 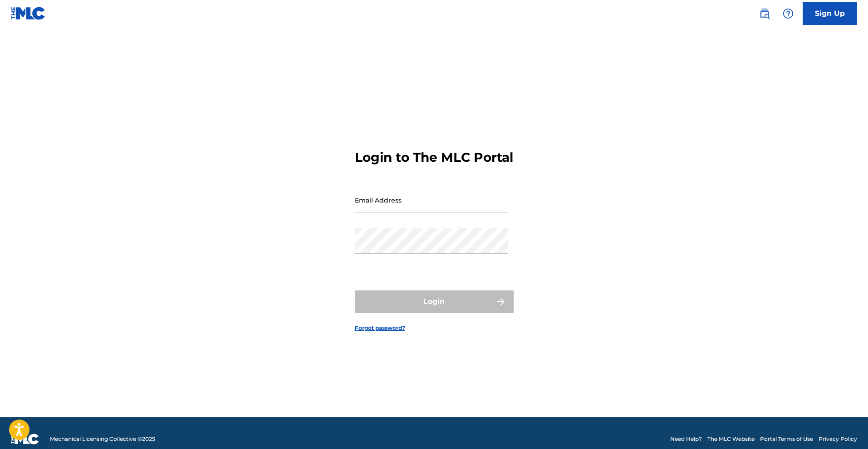 What do you see at coordinates (25, 440) in the screenshot?
I see `img: logo` at bounding box center [25, 440].